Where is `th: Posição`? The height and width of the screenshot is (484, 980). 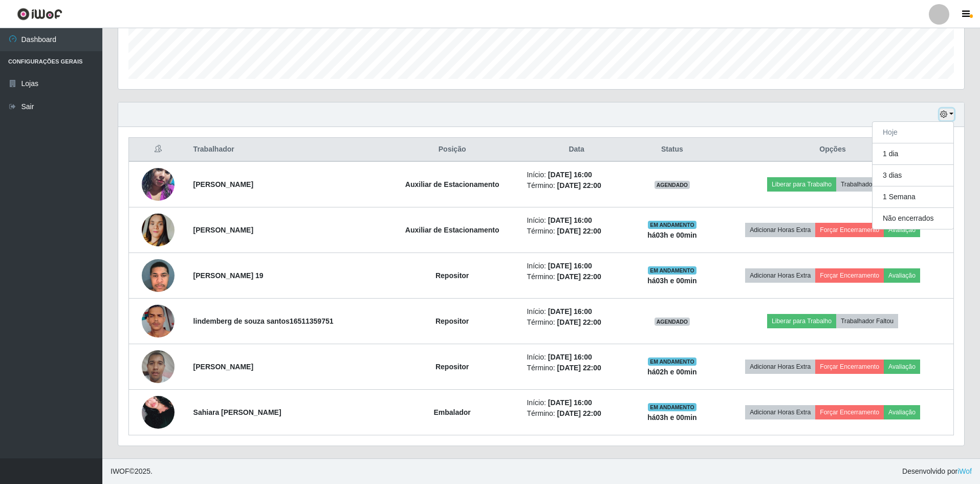 th: Posição is located at coordinates (452, 149).